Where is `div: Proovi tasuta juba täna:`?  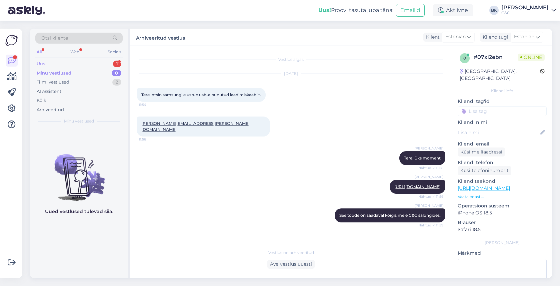 div: Proovi tasuta juba täna: is located at coordinates (356, 10).